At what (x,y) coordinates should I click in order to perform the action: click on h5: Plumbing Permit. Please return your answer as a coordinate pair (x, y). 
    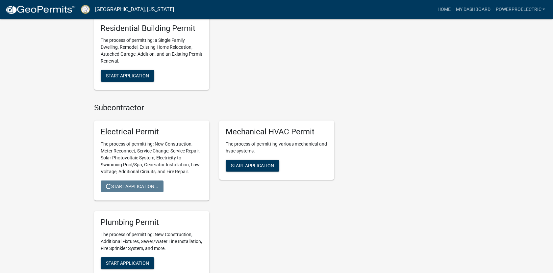
    Looking at the image, I should click on (152, 222).